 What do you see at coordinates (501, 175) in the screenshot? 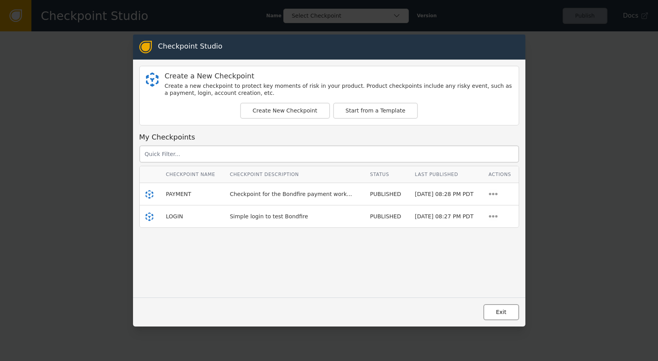
I see `th: Actions` at bounding box center [501, 175].